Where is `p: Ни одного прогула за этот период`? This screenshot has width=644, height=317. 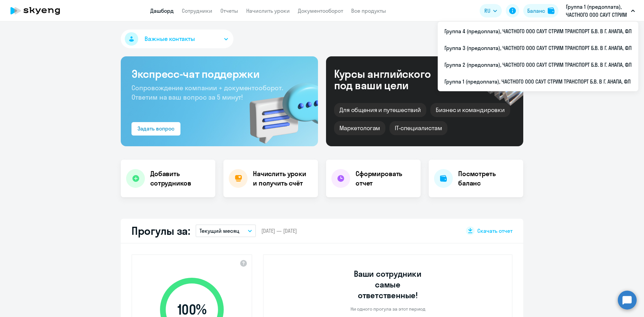 p: Ни одного прогула за этот период is located at coordinates (387, 309).